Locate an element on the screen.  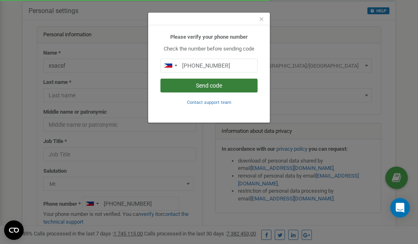
small: Contact support team is located at coordinates (209, 102).